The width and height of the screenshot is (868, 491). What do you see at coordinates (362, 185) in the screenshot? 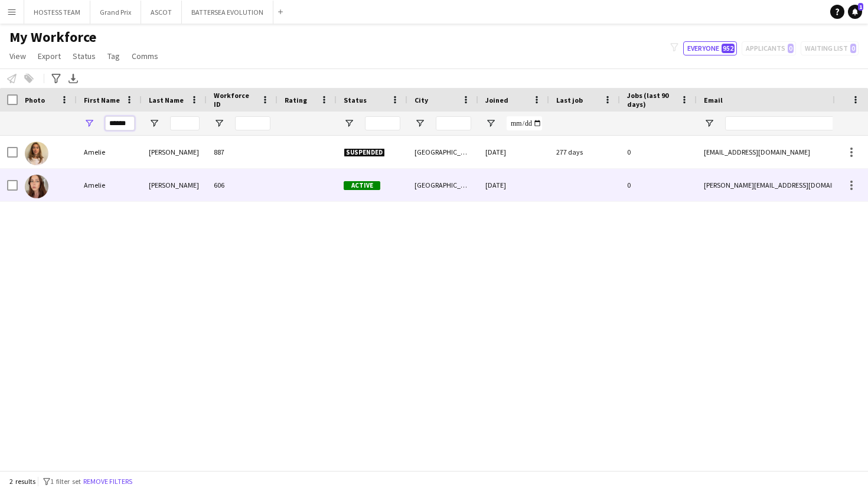
I see `span: Active` at bounding box center [362, 185].